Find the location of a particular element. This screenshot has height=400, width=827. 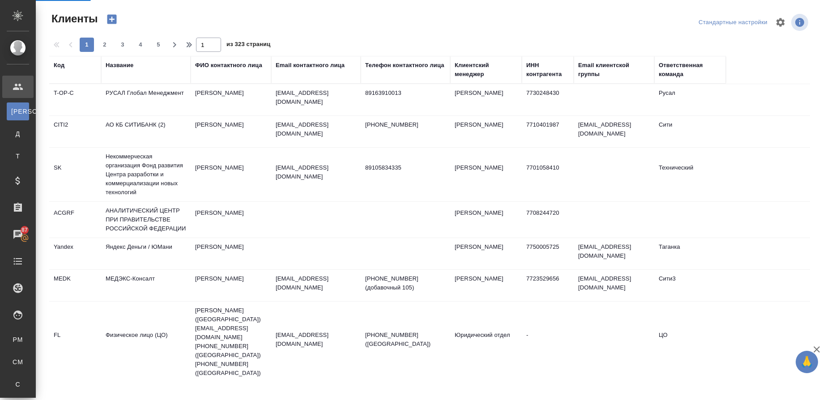

span: Т is located at coordinates (18, 156).